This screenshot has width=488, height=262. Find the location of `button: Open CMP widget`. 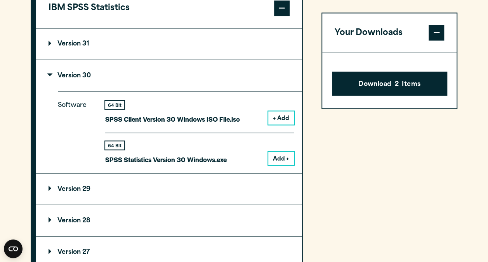

button: Open CMP widget is located at coordinates (13, 249).